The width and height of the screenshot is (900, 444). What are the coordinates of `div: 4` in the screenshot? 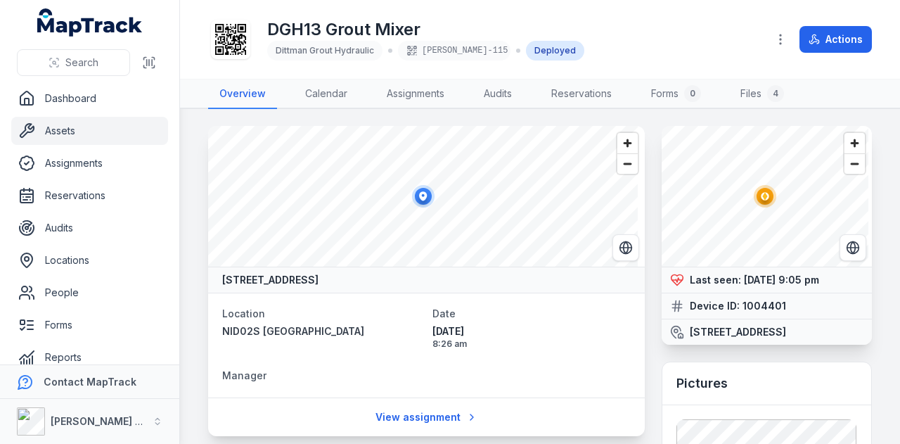 It's located at (776, 94).